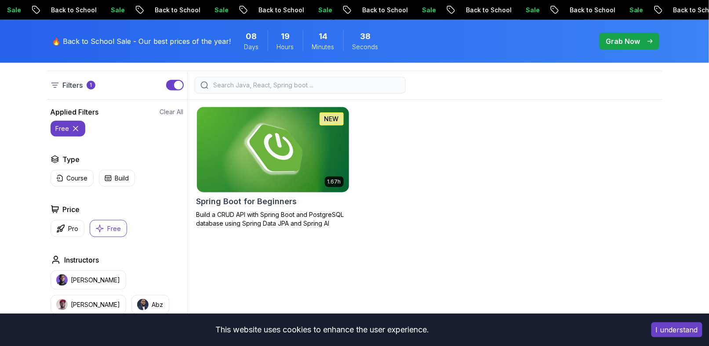 The width and height of the screenshot is (709, 346). What do you see at coordinates (77, 178) in the screenshot?
I see `p: Course` at bounding box center [77, 178].